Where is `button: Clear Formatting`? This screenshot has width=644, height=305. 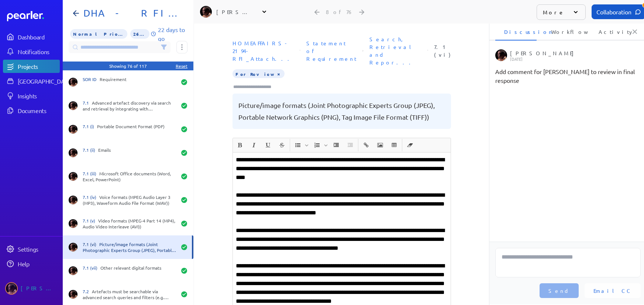
button: Clear Formatting is located at coordinates (410, 145).